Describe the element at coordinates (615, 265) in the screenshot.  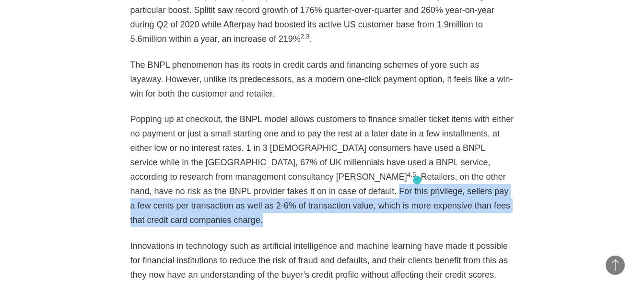
I see `button: Back to Top` at that location.